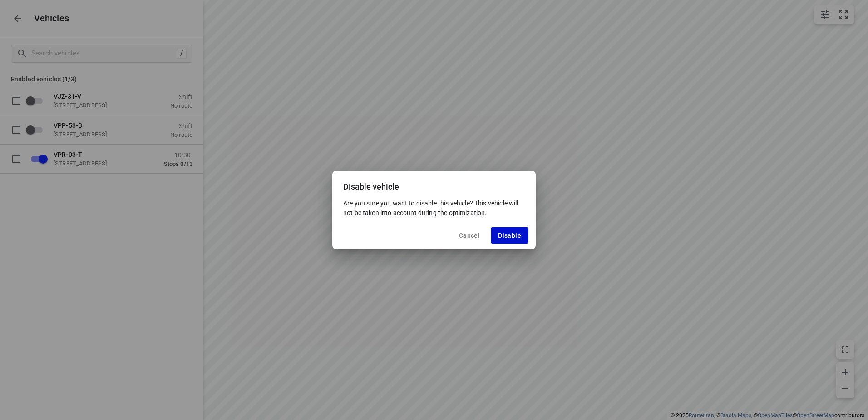  I want to click on button: Disable, so click(509, 235).